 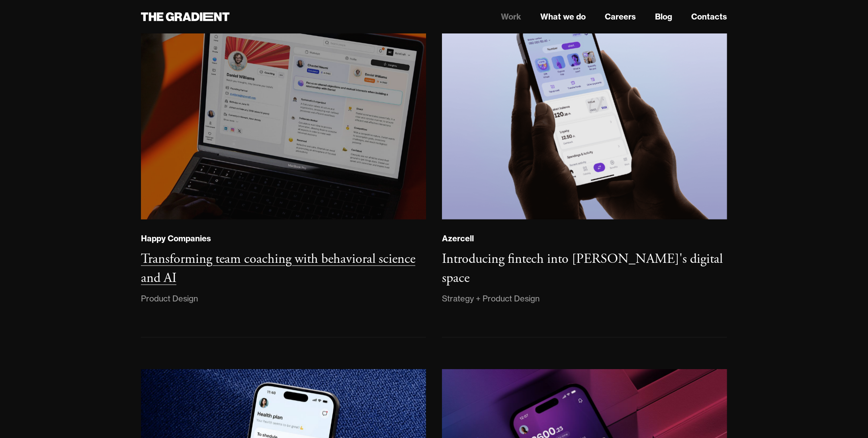 What do you see at coordinates (620, 16) in the screenshot?
I see `a: Careers` at bounding box center [620, 16].